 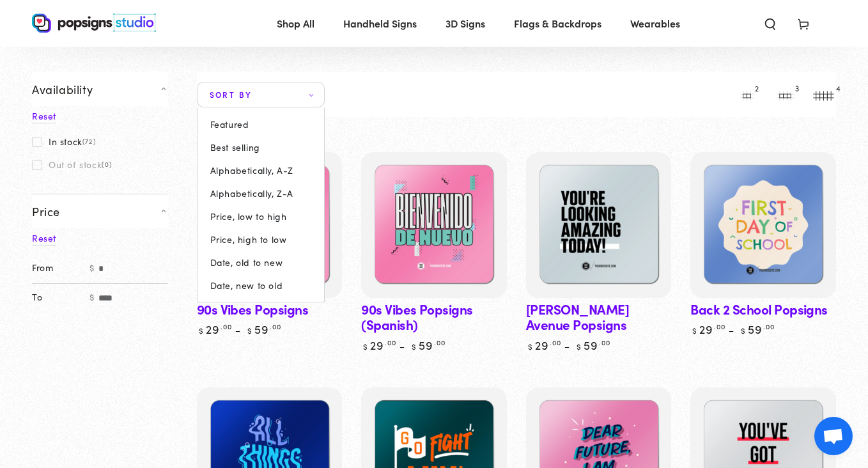 I want to click on span: Best selling, so click(x=235, y=147).